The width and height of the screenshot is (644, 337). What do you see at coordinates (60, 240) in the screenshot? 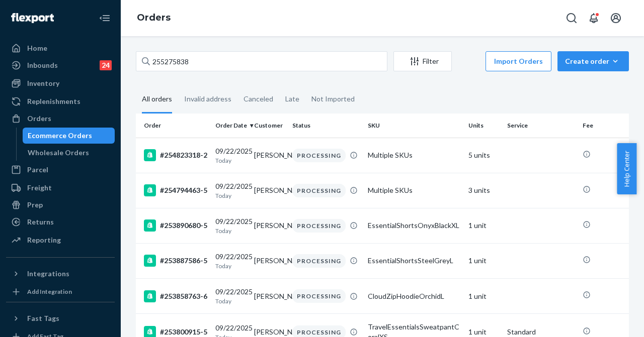
I see `a: Reporting` at bounding box center [60, 240].